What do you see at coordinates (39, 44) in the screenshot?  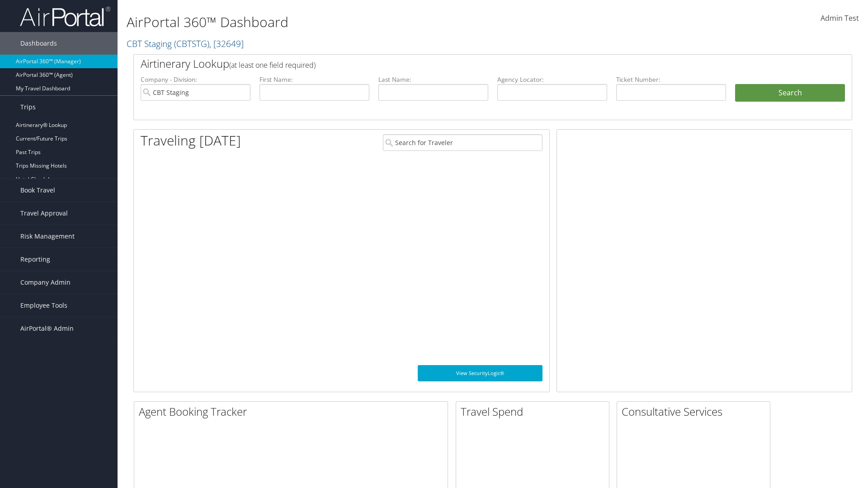 I see `span: Dashboards` at bounding box center [39, 44].